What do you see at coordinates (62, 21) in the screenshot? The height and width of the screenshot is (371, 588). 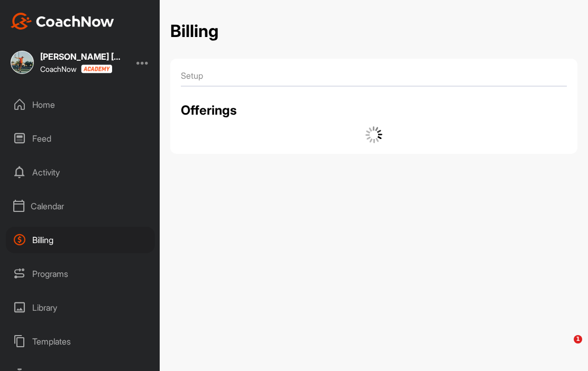 I see `img: CoachNow` at bounding box center [62, 21].